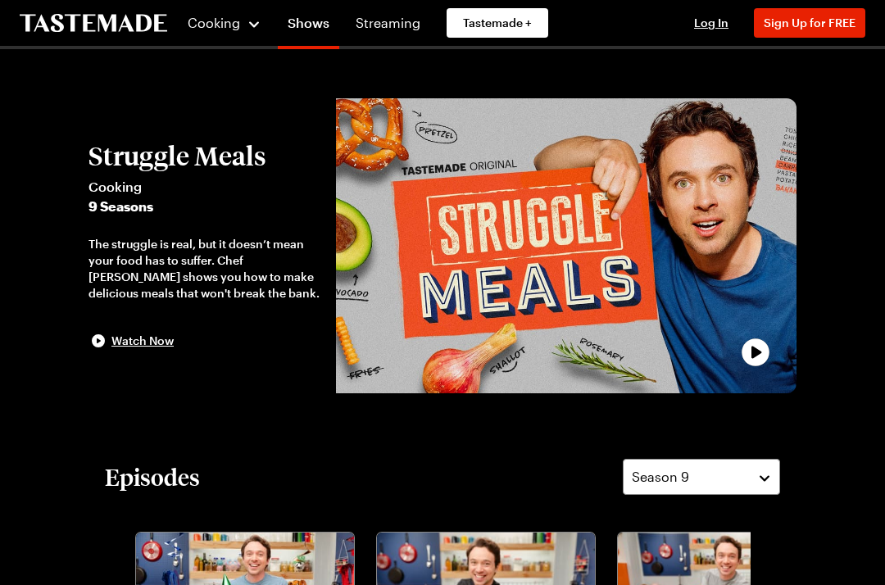 Image resolution: width=885 pixels, height=585 pixels. What do you see at coordinates (143, 341) in the screenshot?
I see `span: Watch Now` at bounding box center [143, 341].